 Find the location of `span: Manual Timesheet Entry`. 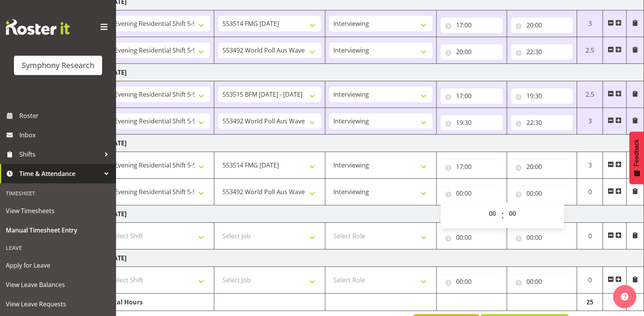

span: Manual Timesheet Entry is located at coordinates (58, 230).